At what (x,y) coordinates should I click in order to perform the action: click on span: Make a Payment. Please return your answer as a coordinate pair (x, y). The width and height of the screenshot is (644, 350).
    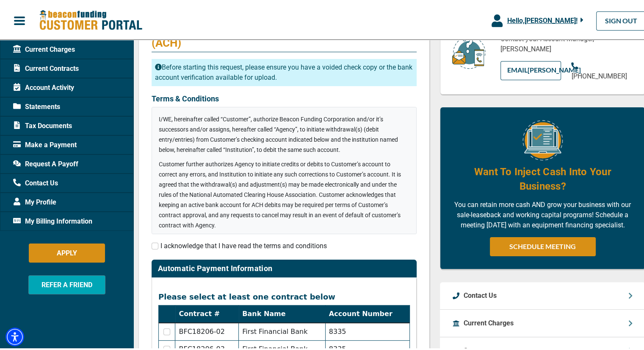
    Looking at the image, I should click on (45, 143).